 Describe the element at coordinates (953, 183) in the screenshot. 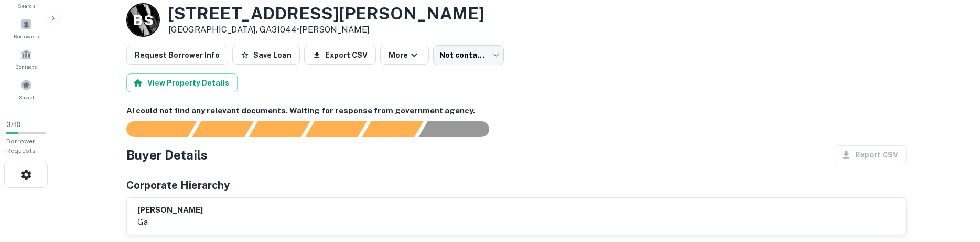

I see `div: Chat Widget` at that location.